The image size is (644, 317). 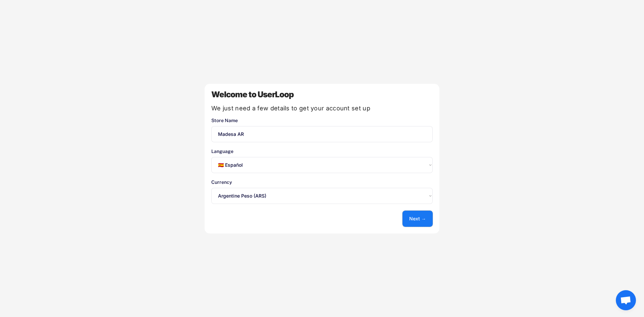 I want to click on div: Store Name, so click(x=322, y=120).